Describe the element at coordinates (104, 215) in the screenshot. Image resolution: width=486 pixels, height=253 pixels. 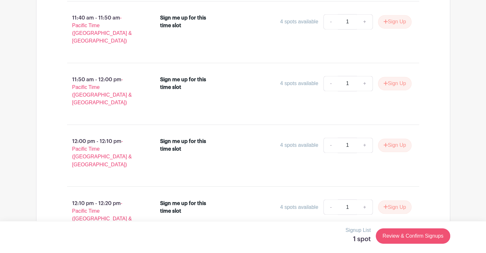
I see `p: 12:10 pm - 12:20 pm` at that location.